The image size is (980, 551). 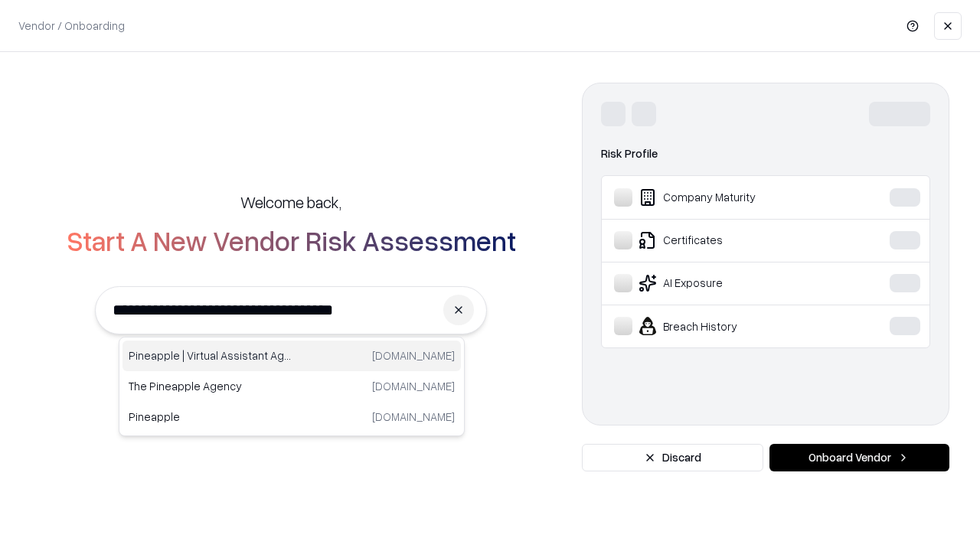 What do you see at coordinates (210, 386) in the screenshot?
I see `p: The Pineapple Agency` at bounding box center [210, 386].